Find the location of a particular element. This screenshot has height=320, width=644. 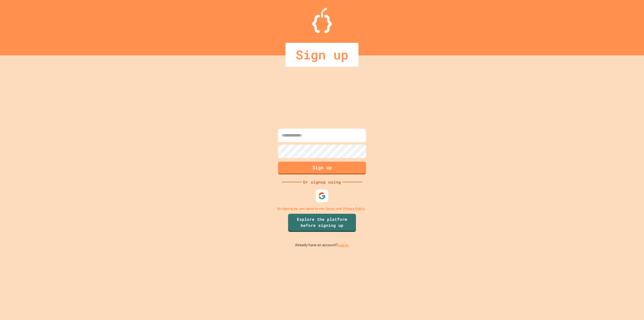

div: Or signup using is located at coordinates (322, 182).